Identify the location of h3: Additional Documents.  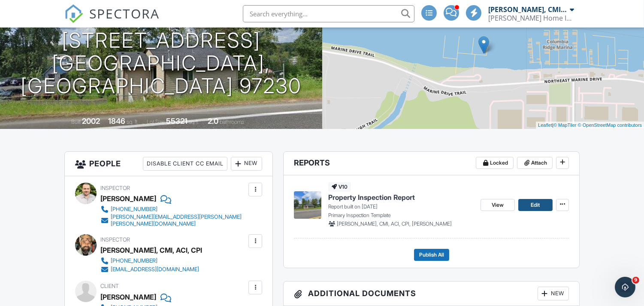
(431, 293).